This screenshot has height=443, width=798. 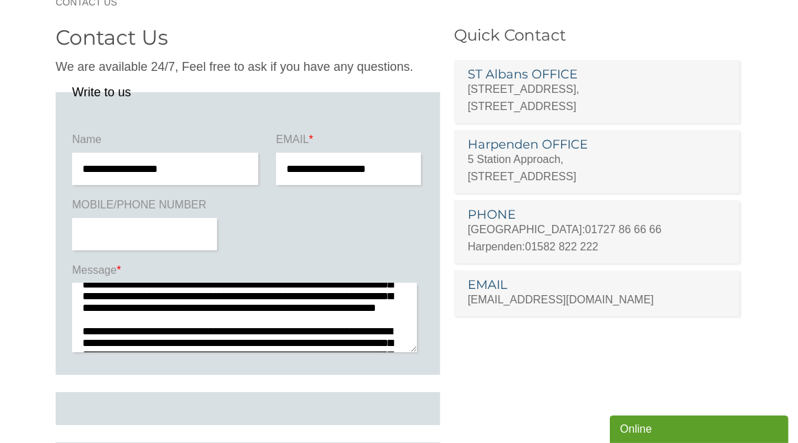 What do you see at coordinates (146, 208) in the screenshot?
I see `label: MOBILE/PHONE NUMBER` at bounding box center [146, 208].